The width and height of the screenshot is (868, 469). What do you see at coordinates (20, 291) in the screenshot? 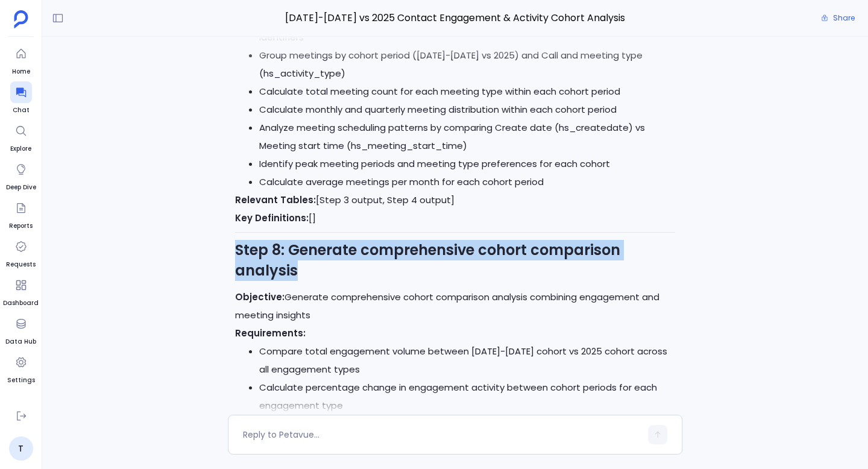
I see `a: Dashboard` at bounding box center [20, 291].